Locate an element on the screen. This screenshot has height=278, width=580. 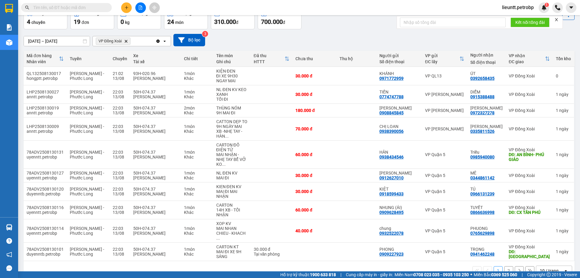
div: 9H MAI ĐI is located at coordinates (232, 113).